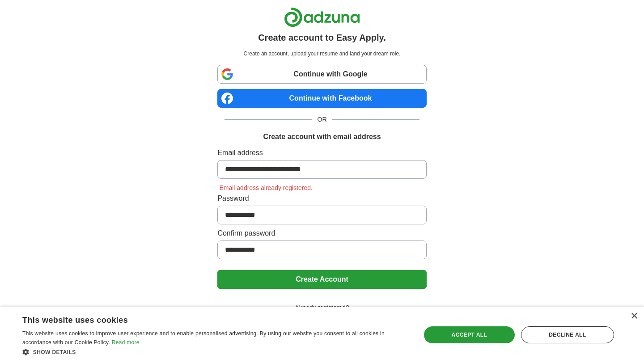 This screenshot has height=363, width=644. Describe the element at coordinates (322, 119) in the screenshot. I see `span: OR` at that location.